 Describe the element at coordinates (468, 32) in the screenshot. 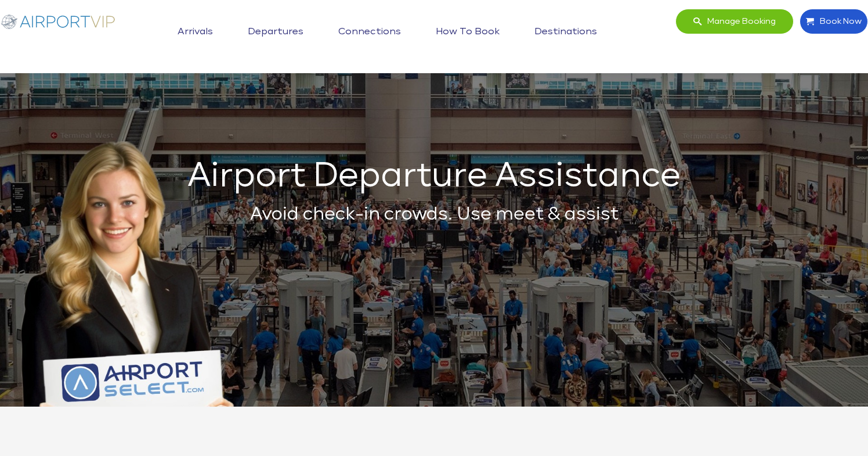

I see `a: How to book` at that location.